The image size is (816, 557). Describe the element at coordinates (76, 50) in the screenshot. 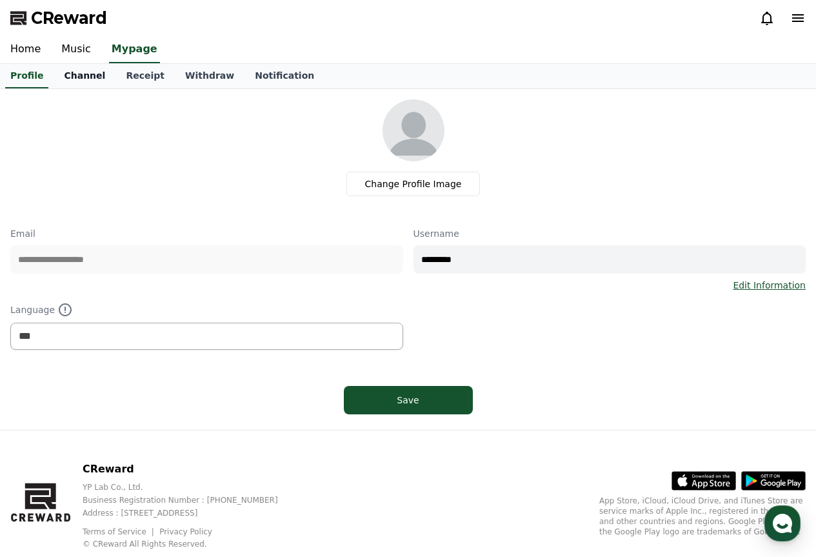

I see `a: Music` at that location.